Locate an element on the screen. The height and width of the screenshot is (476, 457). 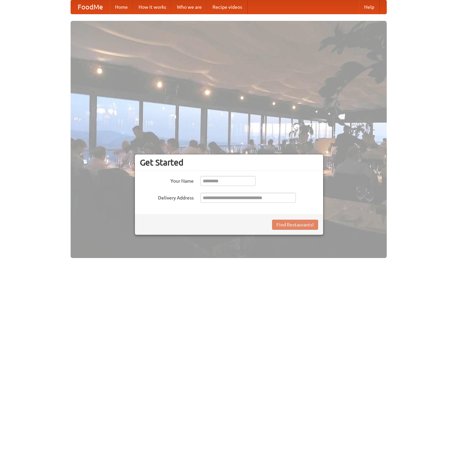
label: Your Name is located at coordinates (167, 180).